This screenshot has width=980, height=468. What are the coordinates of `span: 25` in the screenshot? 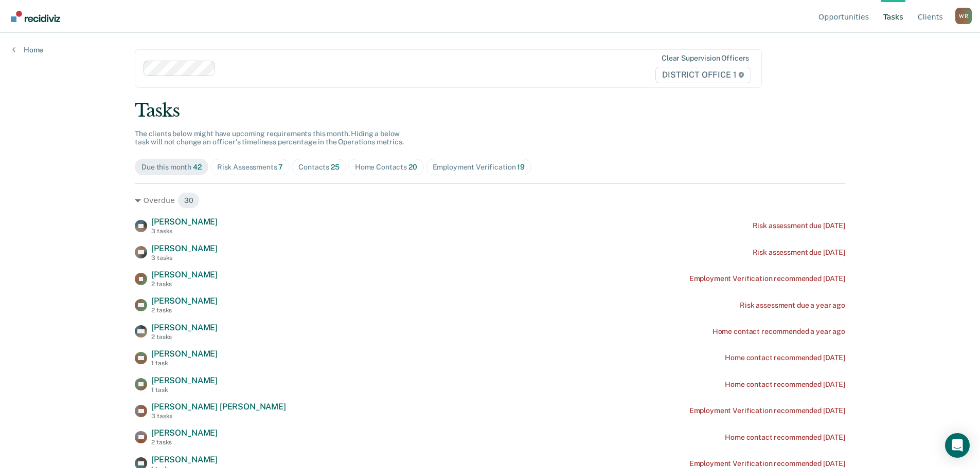 It's located at (335, 167).